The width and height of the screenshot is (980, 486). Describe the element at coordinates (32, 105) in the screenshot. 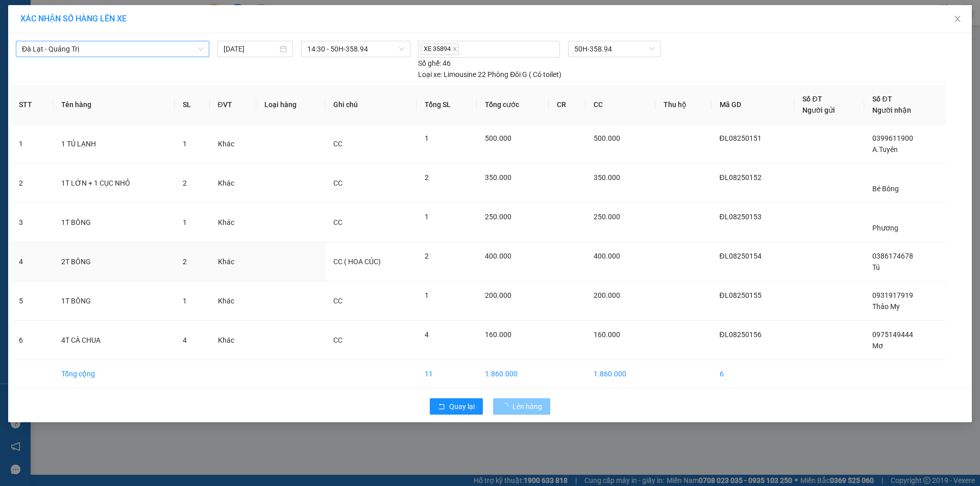

I see `th: STT` at that location.